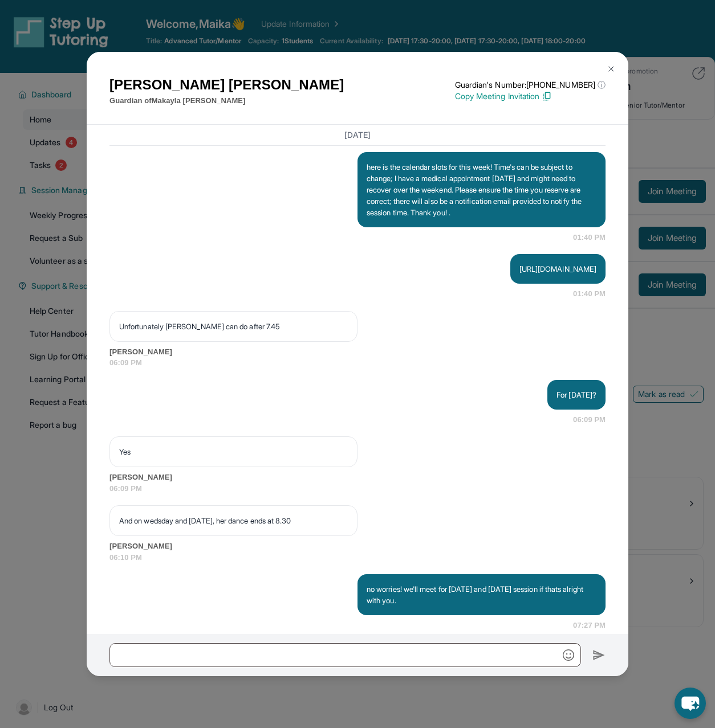 This screenshot has height=728, width=715. Describe the element at coordinates (611, 69) in the screenshot. I see `img: Close Icon` at that location.